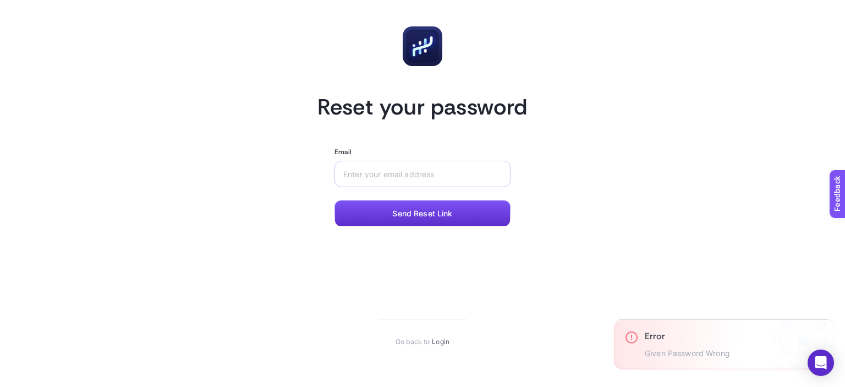  What do you see at coordinates (687, 353) in the screenshot?
I see `p: Given Password Wrong` at bounding box center [687, 353].